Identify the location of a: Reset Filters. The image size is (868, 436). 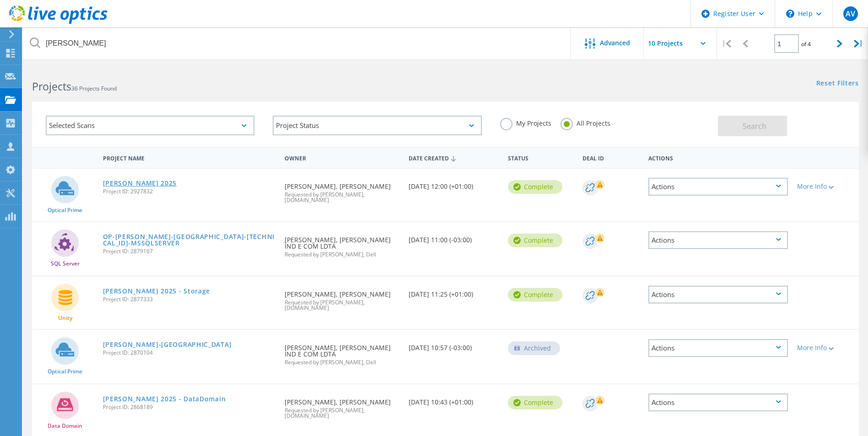
(837, 84).